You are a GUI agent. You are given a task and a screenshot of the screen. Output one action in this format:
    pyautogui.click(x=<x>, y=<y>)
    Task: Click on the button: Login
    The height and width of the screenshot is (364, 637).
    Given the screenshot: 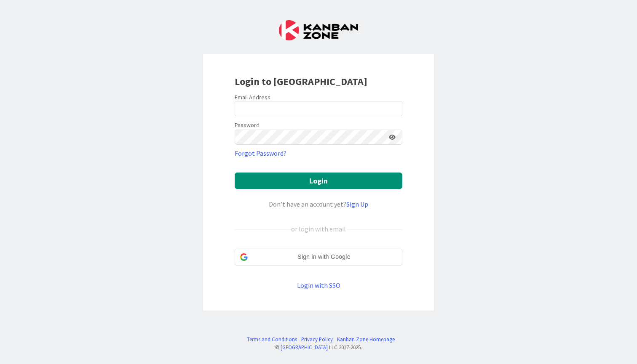 What is the action you would take?
    pyautogui.click(x=318, y=181)
    